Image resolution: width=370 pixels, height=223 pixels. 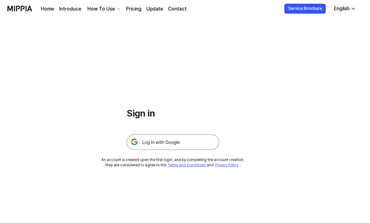 I want to click on a: Update, so click(x=155, y=9).